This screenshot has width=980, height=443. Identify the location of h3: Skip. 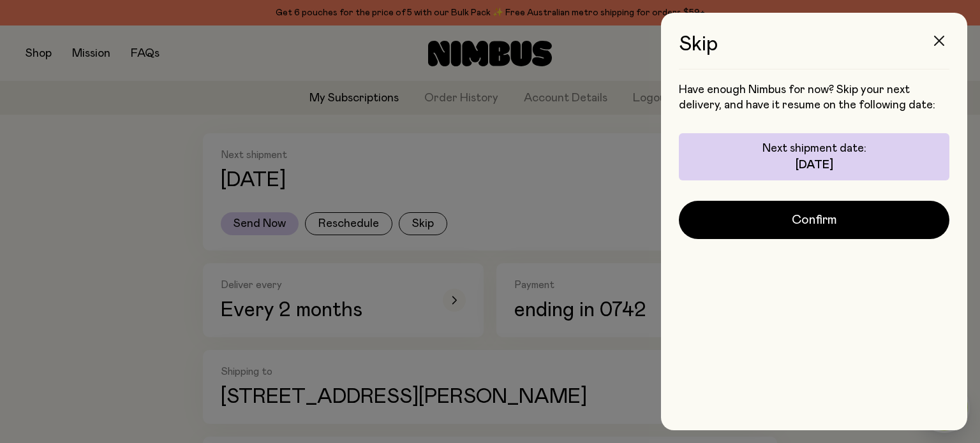
(814, 51).